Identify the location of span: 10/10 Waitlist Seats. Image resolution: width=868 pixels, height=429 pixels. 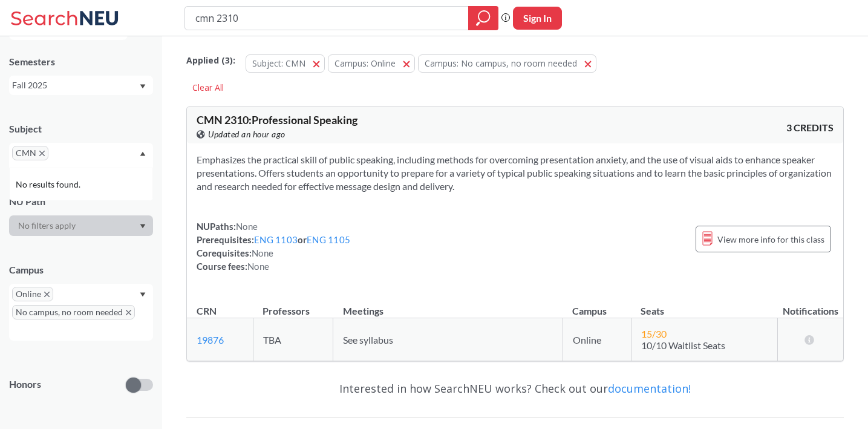
(684, 345).